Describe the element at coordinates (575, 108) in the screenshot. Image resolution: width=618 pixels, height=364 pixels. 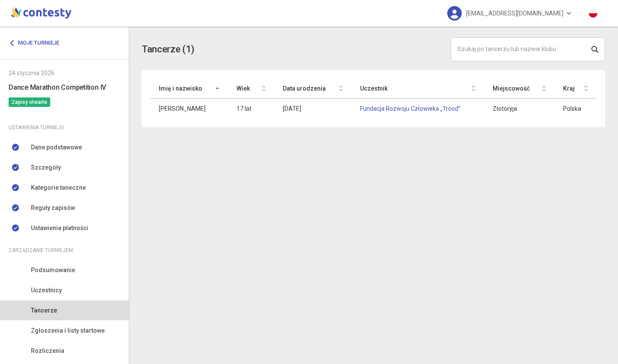
I see `td: Polska` at that location.